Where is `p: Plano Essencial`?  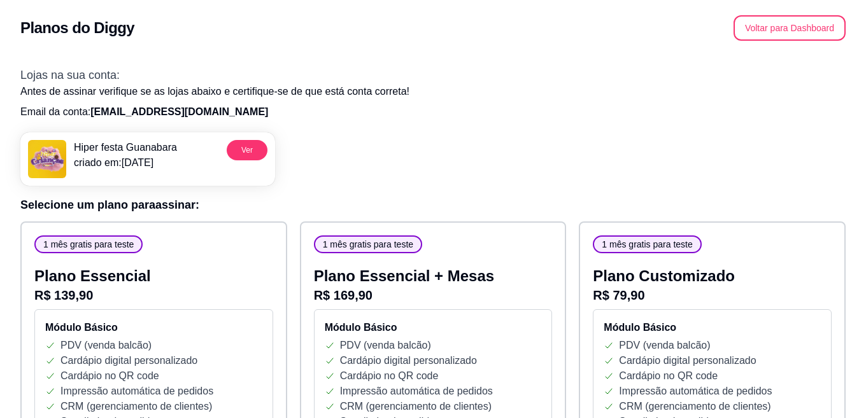 p: Plano Essencial is located at coordinates (153, 276).